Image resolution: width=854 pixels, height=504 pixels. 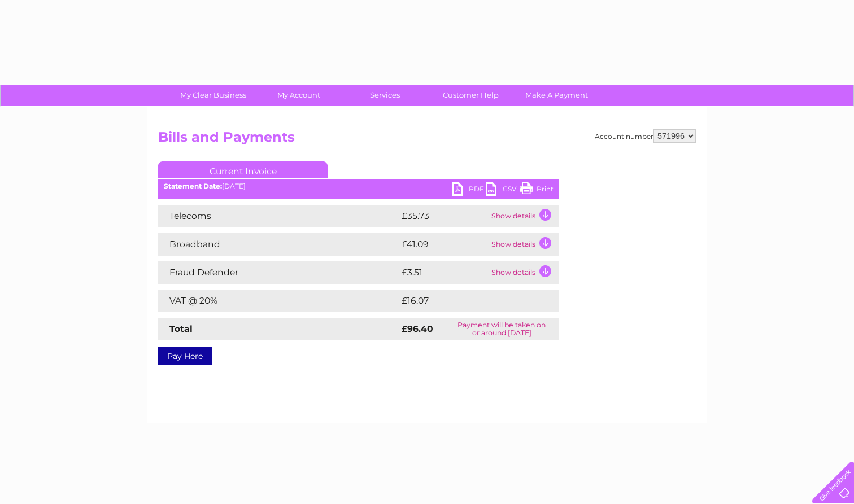 What do you see at coordinates (192, 186) in the screenshot?
I see `b: Statement Date:` at bounding box center [192, 186].